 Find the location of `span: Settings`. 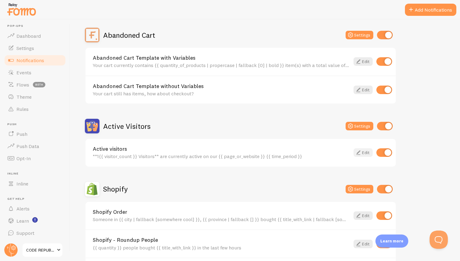

span: Settings is located at coordinates (25, 48).